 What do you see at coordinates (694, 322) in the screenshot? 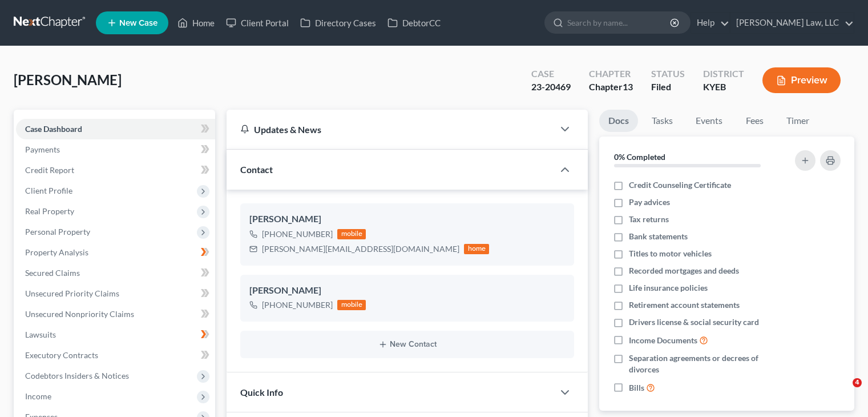
I see `span: Drivers license & social security card` at bounding box center [694, 322].